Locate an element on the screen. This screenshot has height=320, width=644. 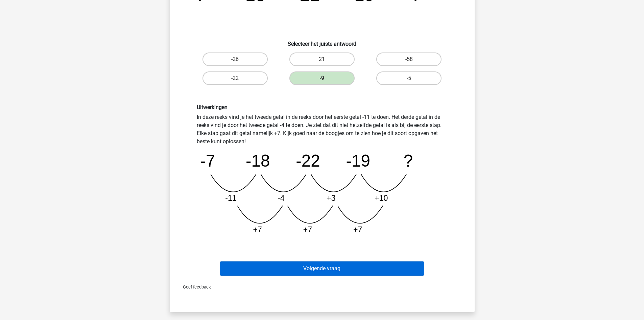
tspan: +3 is located at coordinates (331, 198).